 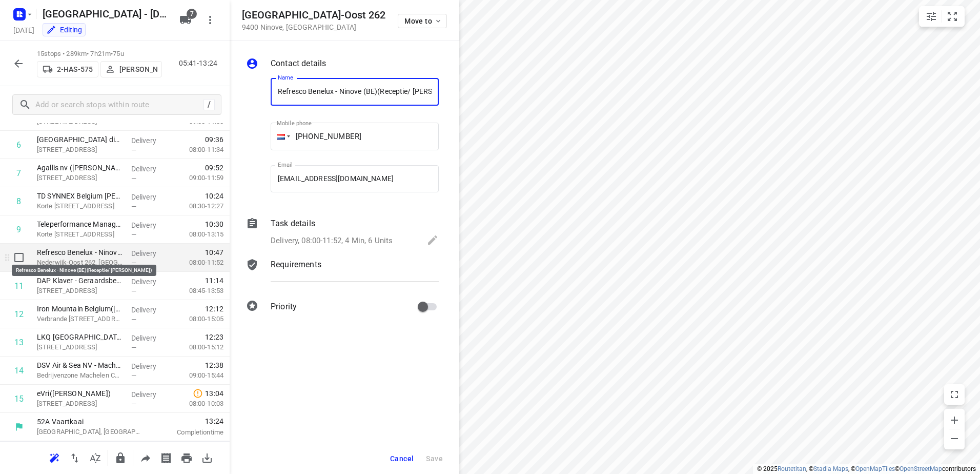 What do you see at coordinates (96, 457) in the screenshot?
I see `span: Sort by time window` at bounding box center [96, 457].